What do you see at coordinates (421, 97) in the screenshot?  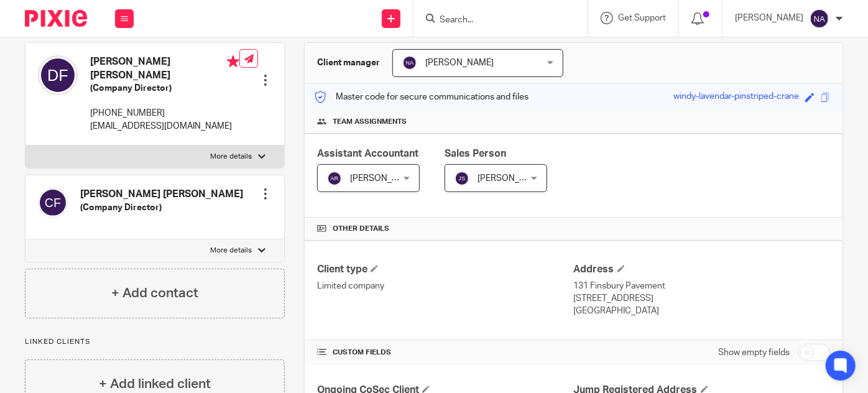 I see `p: Master code for secure communications and files` at bounding box center [421, 97].